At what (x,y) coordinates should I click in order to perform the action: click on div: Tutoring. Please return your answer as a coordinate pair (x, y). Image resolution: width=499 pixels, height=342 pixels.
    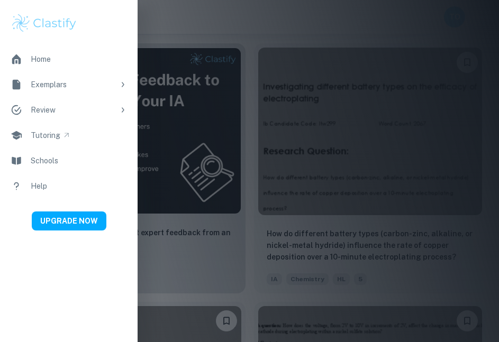
    Looking at the image, I should click on (45, 135).